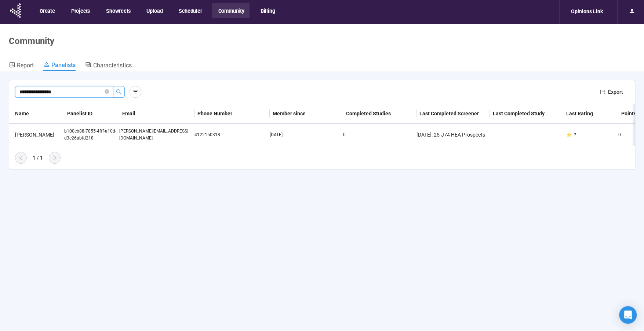 This screenshot has height=331, width=644. I want to click on button: Projects, so click(80, 10).